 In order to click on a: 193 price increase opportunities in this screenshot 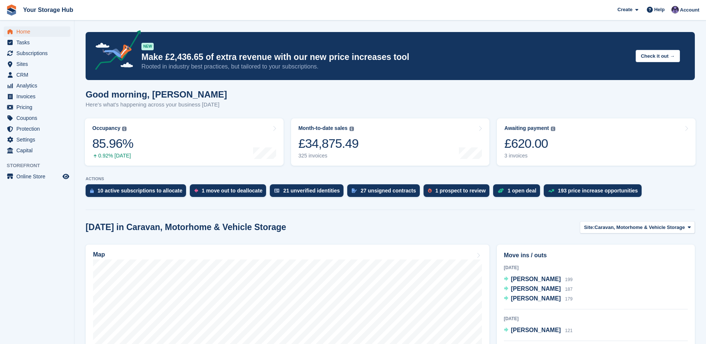, I will do `click(594, 192)`.